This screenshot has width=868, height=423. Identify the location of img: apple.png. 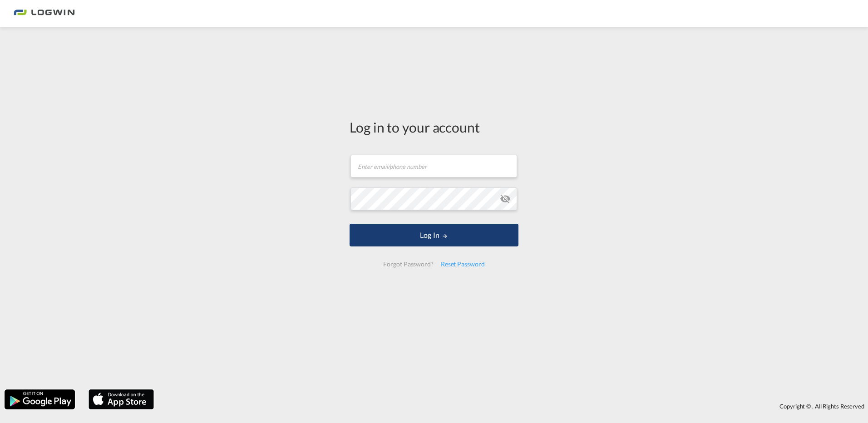
(121, 400).